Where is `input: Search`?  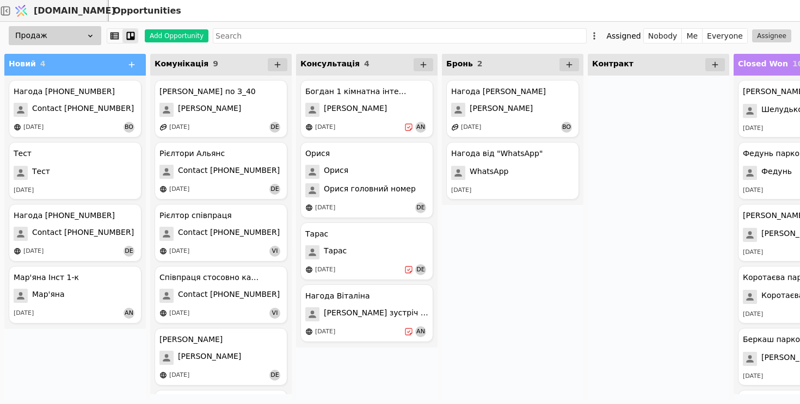 input: Search is located at coordinates (399, 36).